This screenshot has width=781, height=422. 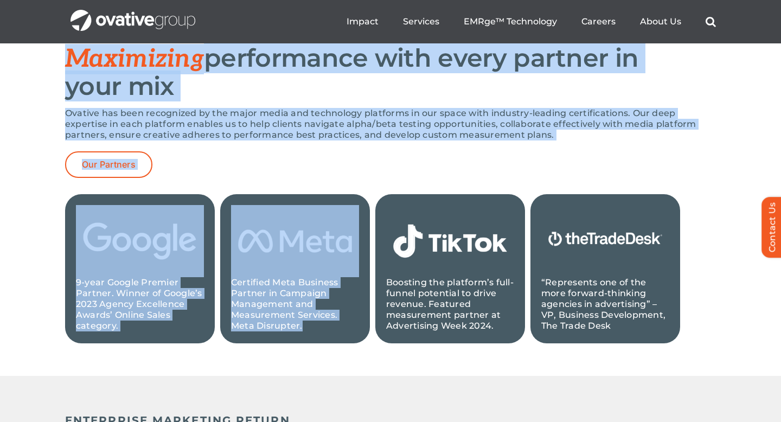 I want to click on nav: Menu, so click(x=531, y=22).